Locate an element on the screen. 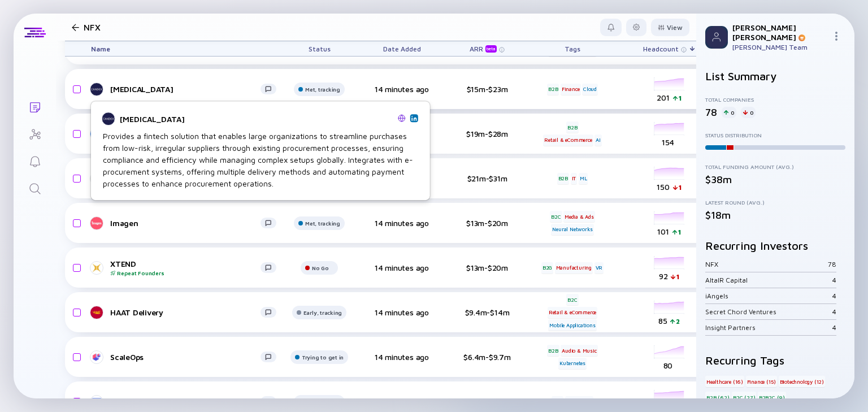  h2: Recurring Investors is located at coordinates (775, 245).